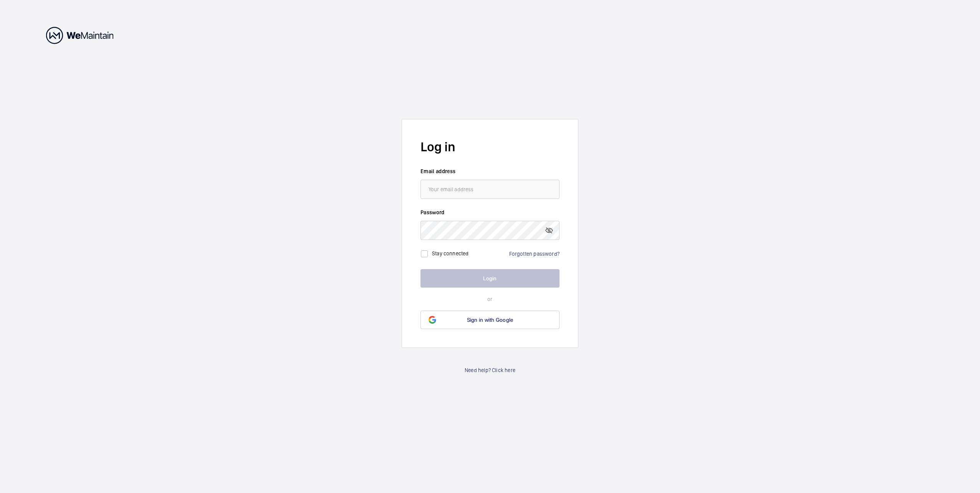 The image size is (980, 493). Describe the element at coordinates (490, 171) in the screenshot. I see `label: Email address` at that location.